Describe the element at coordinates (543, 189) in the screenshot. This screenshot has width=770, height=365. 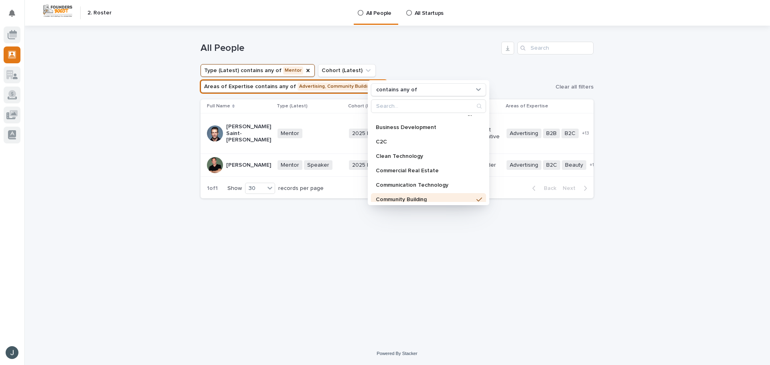
I see `button: Back` at that location.